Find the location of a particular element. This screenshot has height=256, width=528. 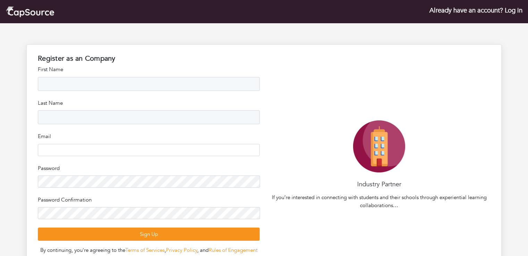

a: Privacy Policy is located at coordinates (182, 251).